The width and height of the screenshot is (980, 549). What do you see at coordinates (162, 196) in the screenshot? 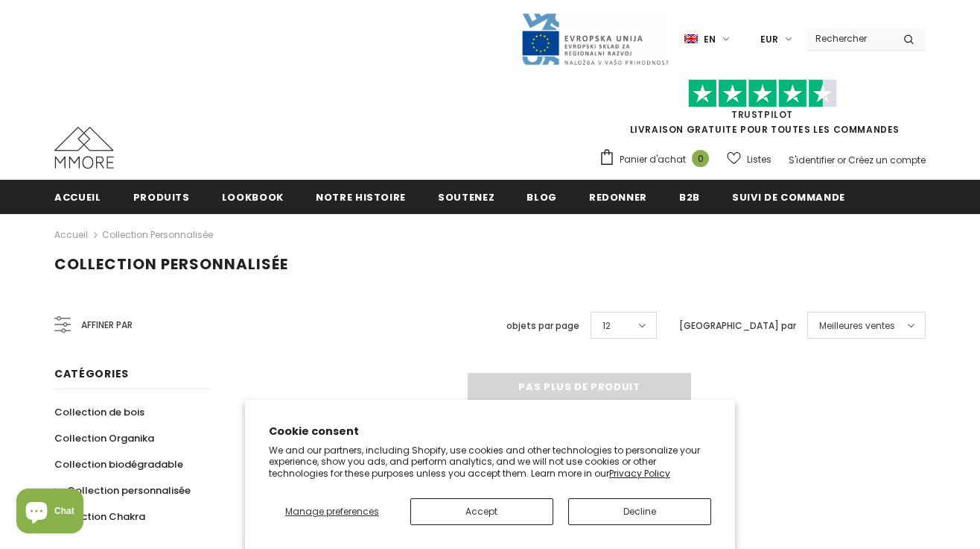
I see `a: Produits` at bounding box center [162, 196].